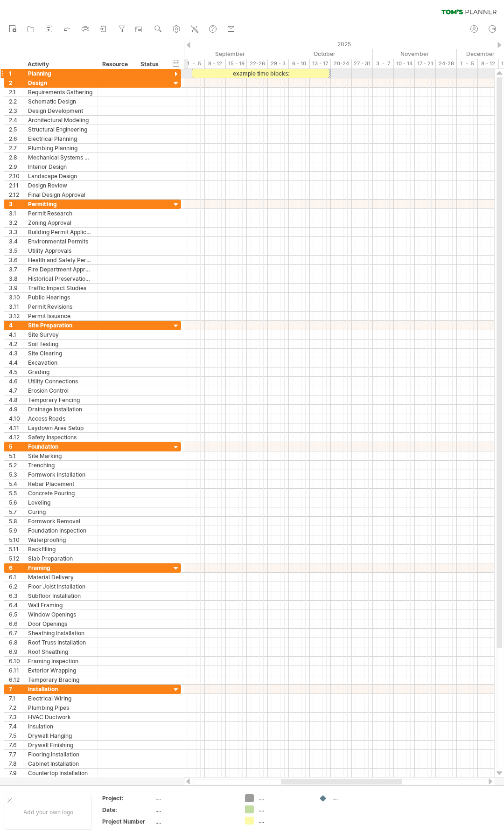 Image resolution: width=504 pixels, height=839 pixels. What do you see at coordinates (16, 447) in the screenshot?
I see `div: 5` at bounding box center [16, 447].